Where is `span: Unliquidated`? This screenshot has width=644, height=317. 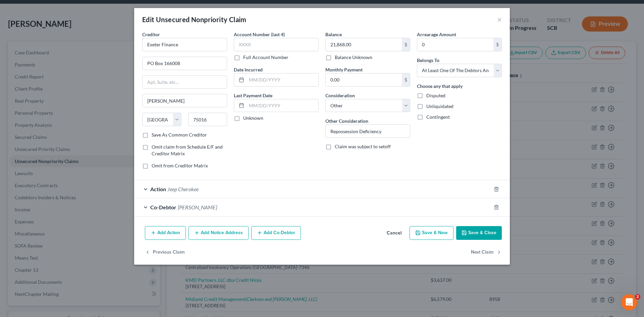 span: Unliquidated is located at coordinates (440, 106).